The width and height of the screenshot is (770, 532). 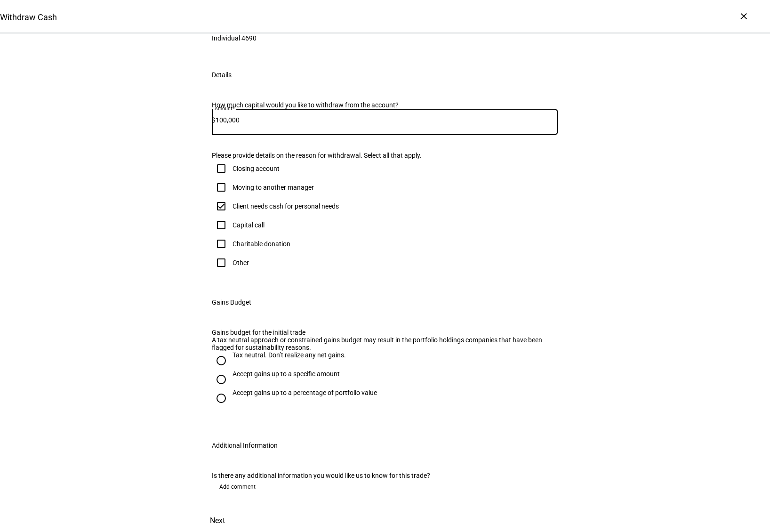 I want to click on div: Accept gains up to a specific amount, so click(x=286, y=374).